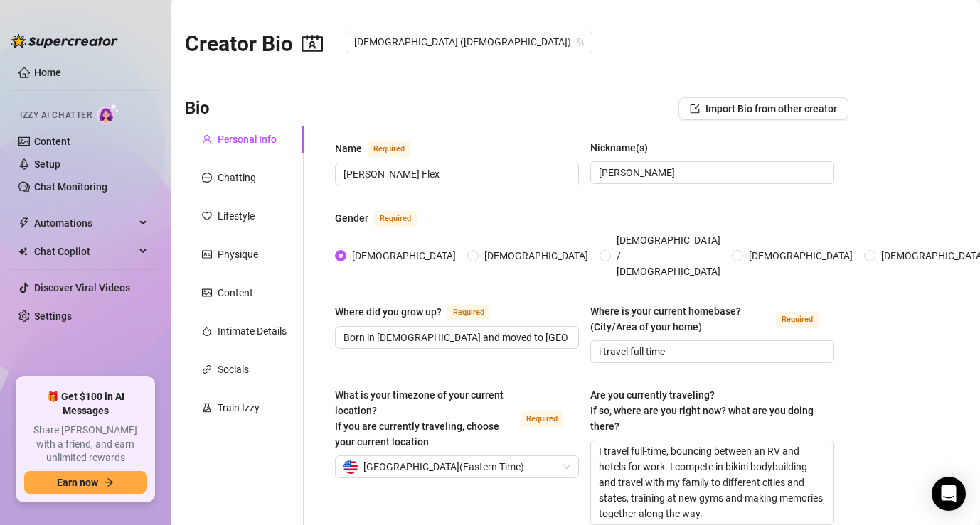  I want to click on span: link, so click(207, 370).